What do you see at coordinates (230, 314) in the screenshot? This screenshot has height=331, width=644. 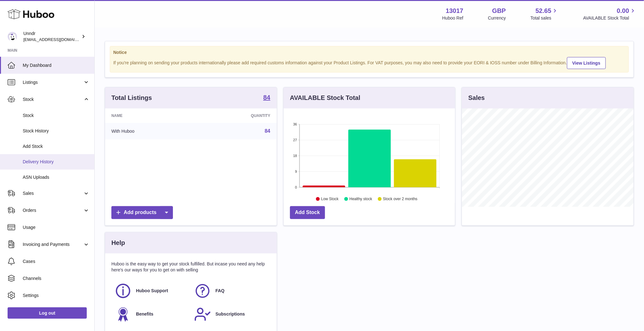 I see `span: Subscriptions` at bounding box center [230, 314].